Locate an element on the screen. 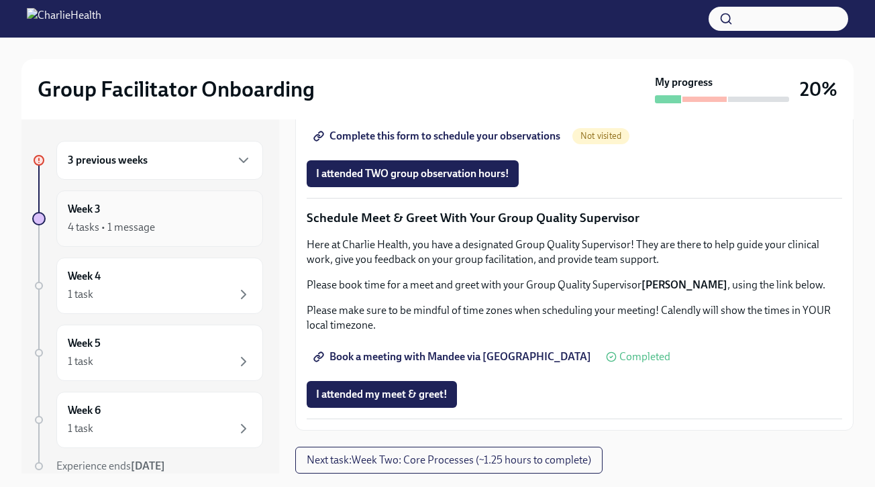 The image size is (875, 487). button: Next task:Week Two: Core Processes (~1.25 hours to complete) is located at coordinates (449, 460).